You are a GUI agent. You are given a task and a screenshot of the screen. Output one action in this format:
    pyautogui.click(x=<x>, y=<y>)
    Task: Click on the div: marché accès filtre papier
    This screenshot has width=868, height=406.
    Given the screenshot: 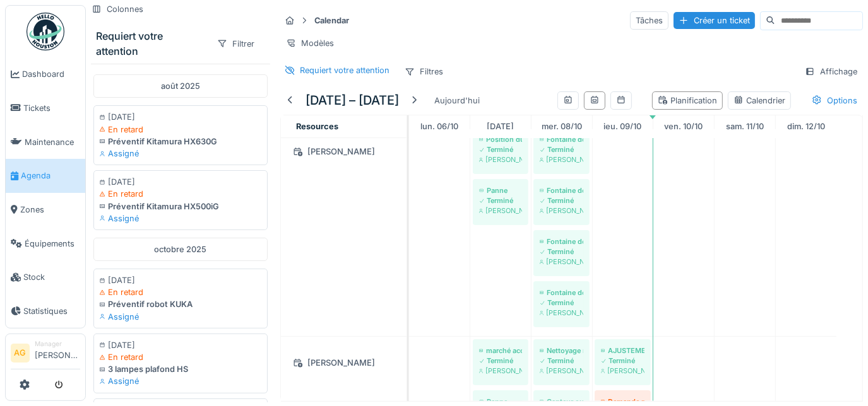 What is the action you would take?
    pyautogui.click(x=500, y=351)
    